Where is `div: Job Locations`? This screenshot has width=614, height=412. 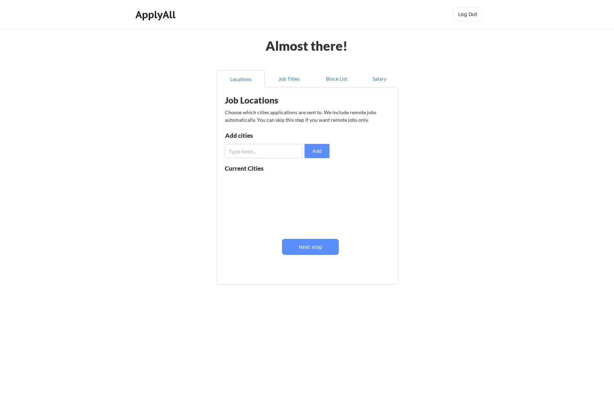
div: Job Locations is located at coordinates (270, 100).